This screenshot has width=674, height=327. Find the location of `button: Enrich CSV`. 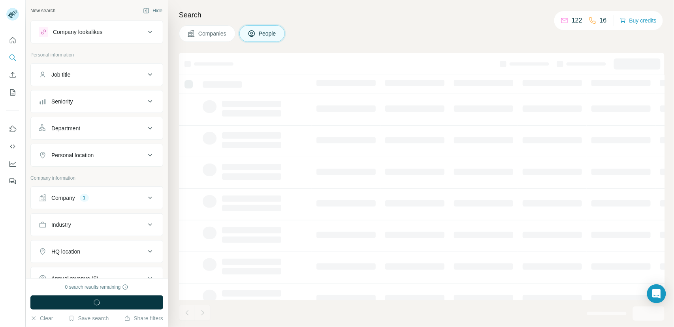

button: Enrich CSV is located at coordinates (13, 75).